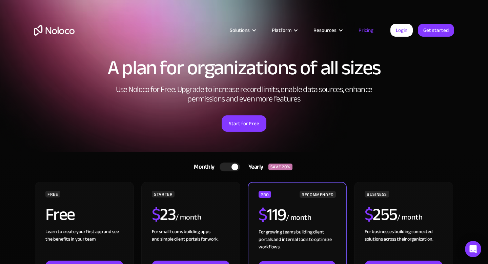 The height and width of the screenshot is (264, 488). I want to click on div: Yearly, so click(254, 167).